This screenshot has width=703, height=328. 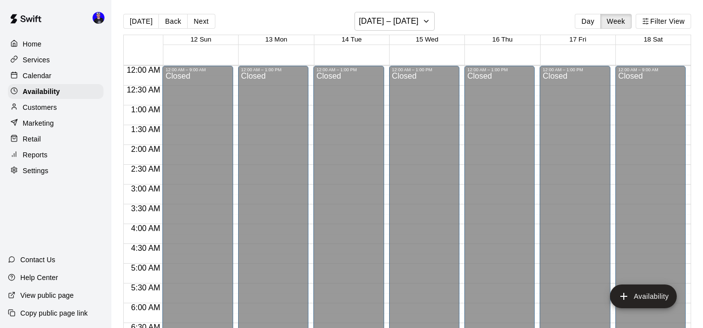 What do you see at coordinates (55, 155) in the screenshot?
I see `a: Reports` at bounding box center [55, 155].